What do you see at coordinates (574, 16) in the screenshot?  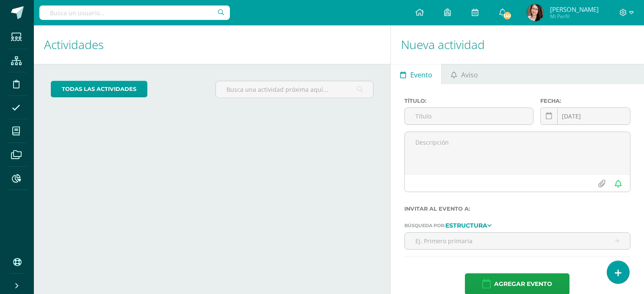 I see `span: Mi Perfil` at bounding box center [574, 16].